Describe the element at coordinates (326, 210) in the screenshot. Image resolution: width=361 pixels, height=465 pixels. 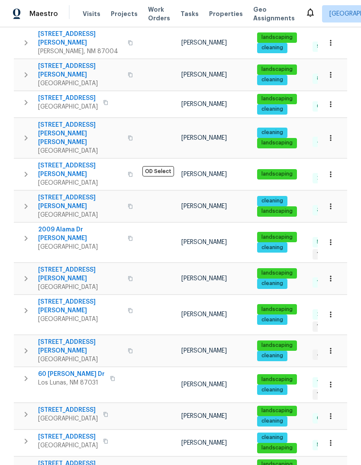
I see `span: 3 Done` at that location.